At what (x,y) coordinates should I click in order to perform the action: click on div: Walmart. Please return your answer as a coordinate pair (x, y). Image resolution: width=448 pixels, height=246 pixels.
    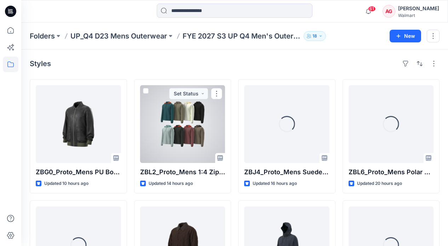
    Looking at the image, I should click on (419, 15).